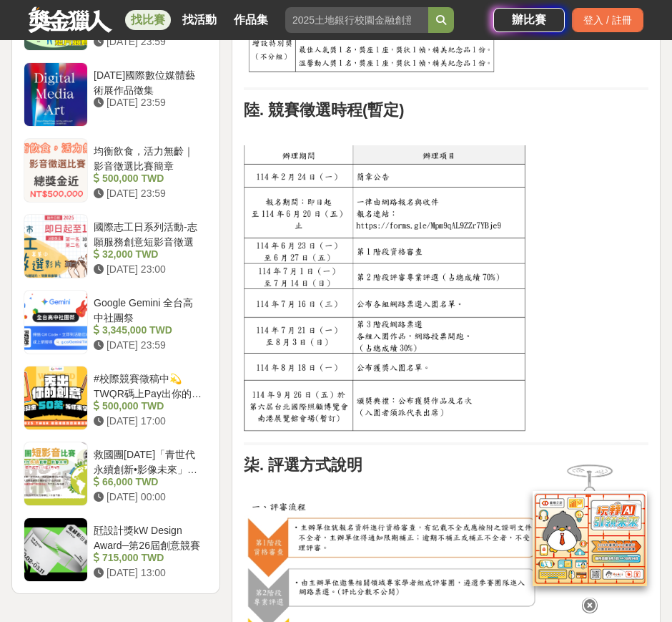 The image size is (672, 622). Describe the element at coordinates (357, 20) in the screenshot. I see `input: 2025土地銀行校園金融創意挑戰賽：從你出發 開啟智慧金融新頁` at that location.